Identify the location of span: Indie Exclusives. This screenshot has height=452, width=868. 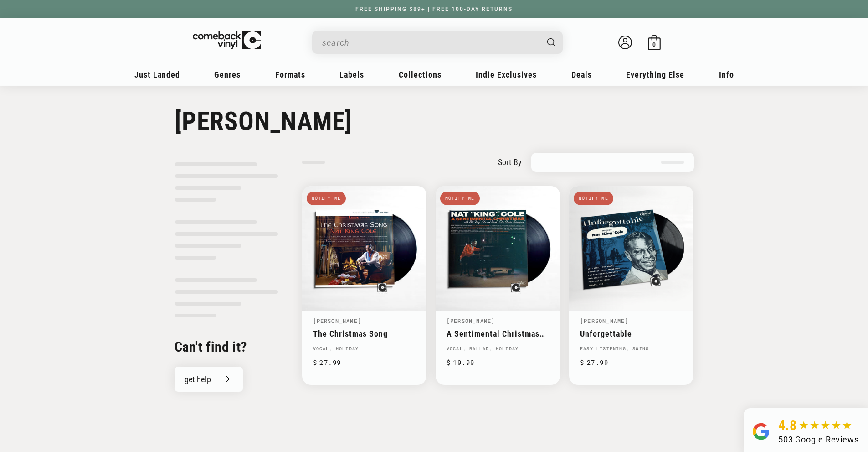
(507, 74).